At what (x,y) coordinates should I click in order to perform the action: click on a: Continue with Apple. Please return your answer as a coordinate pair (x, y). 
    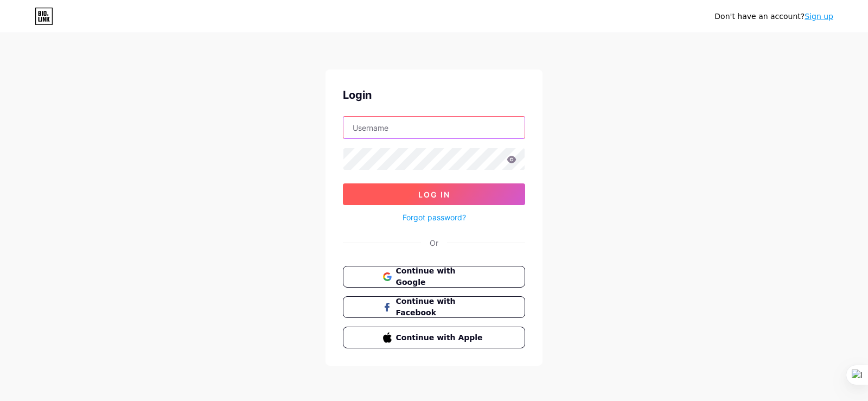
    Looking at the image, I should click on (434, 338).